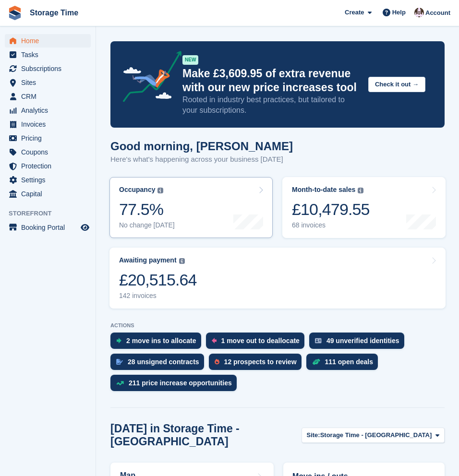  Describe the element at coordinates (50, 96) in the screenshot. I see `span: CRM` at that location.